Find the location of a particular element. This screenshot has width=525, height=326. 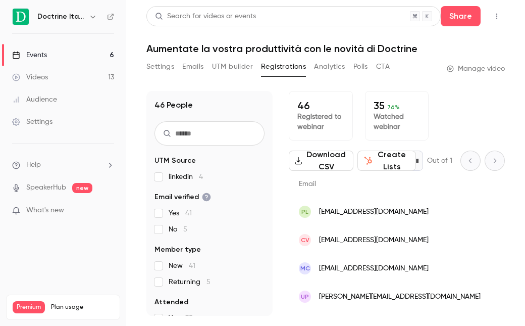

h1: 46 People is located at coordinates (174, 105).